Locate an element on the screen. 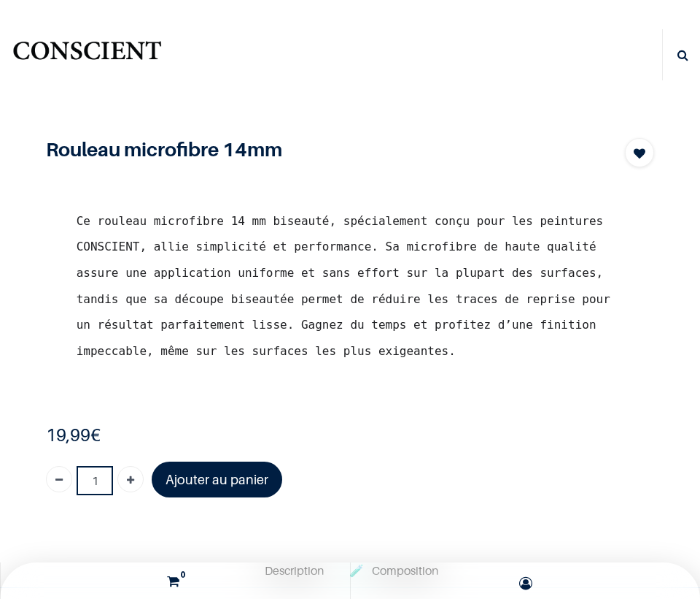 This screenshot has height=599, width=700. span: 19,99 is located at coordinates (68, 434).